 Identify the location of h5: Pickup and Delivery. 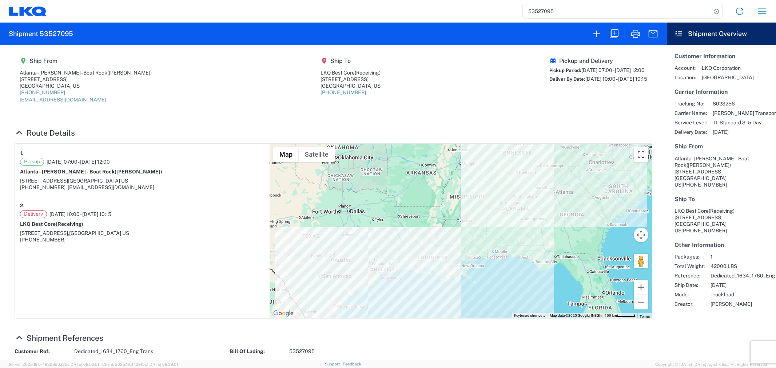
(598, 61).